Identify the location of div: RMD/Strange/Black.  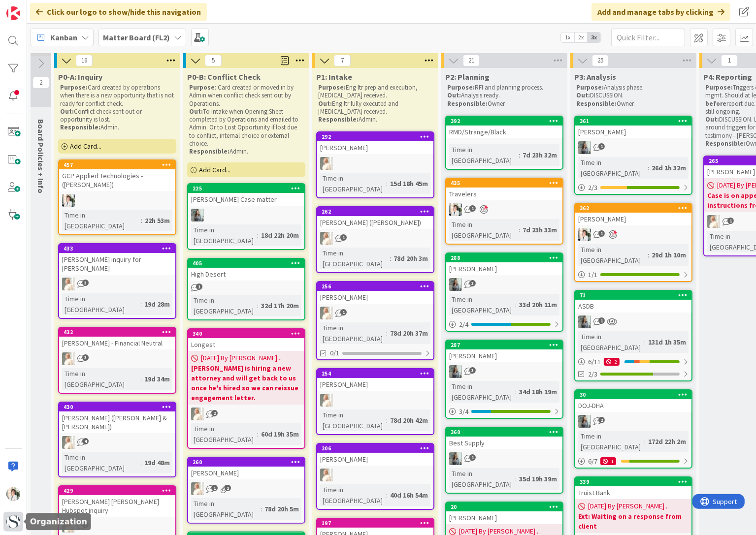
(505, 132).